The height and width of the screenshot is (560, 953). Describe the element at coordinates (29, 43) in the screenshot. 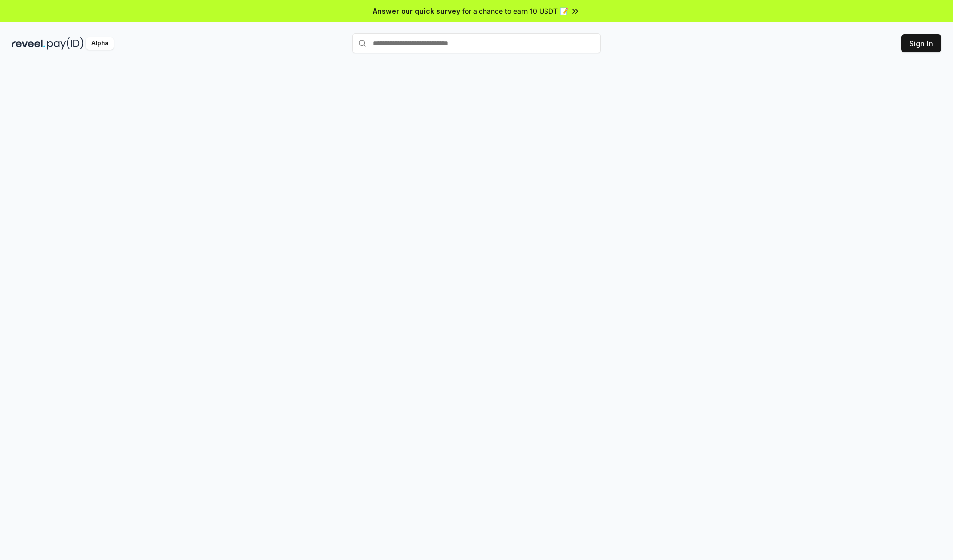

I see `img: reveel_dark` at that location.